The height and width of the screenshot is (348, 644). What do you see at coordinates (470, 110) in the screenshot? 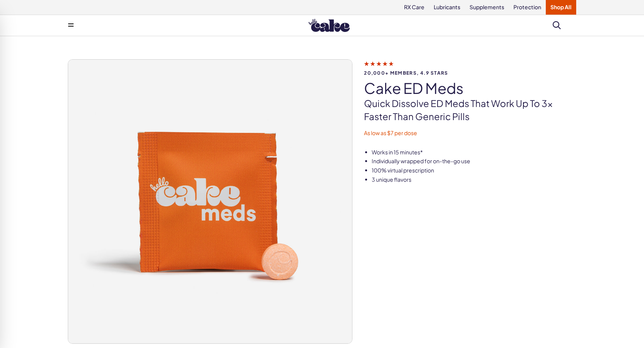
I see `p: Quick dissolve ED Meds that work up to 3x faster than generic pills` at bounding box center [470, 110].